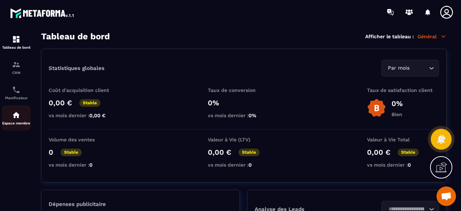 This screenshot has height=211, width=461. Describe the element at coordinates (85, 90) in the screenshot. I see `p: Coût d'acquisition client` at that location.